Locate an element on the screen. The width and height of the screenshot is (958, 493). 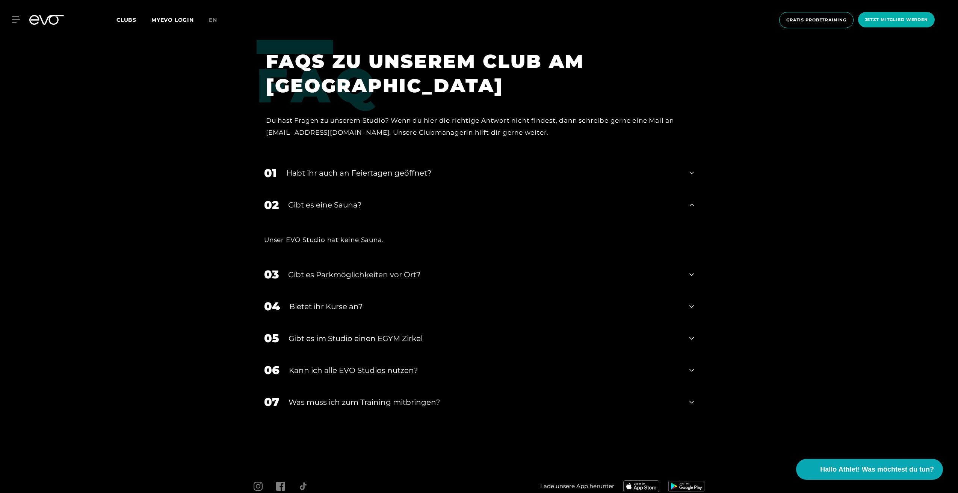
span: en is located at coordinates (213, 20).